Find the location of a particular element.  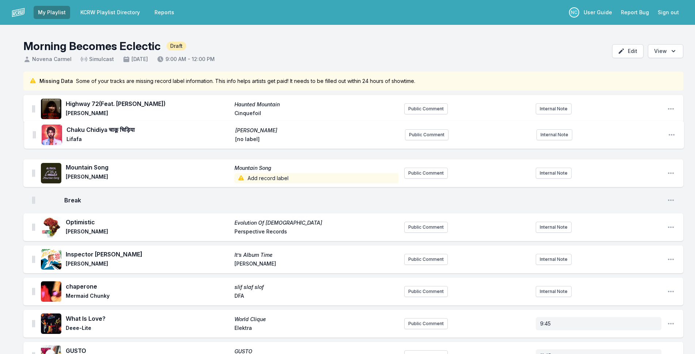

p: Novena Carmel is located at coordinates (574, 12).